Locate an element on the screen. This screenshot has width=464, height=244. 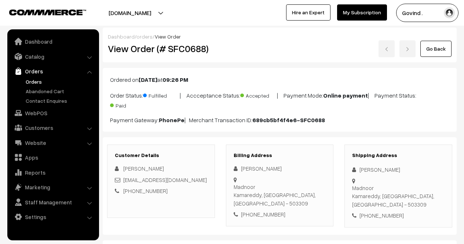
h3: Shipping Address is located at coordinates (399, 155).